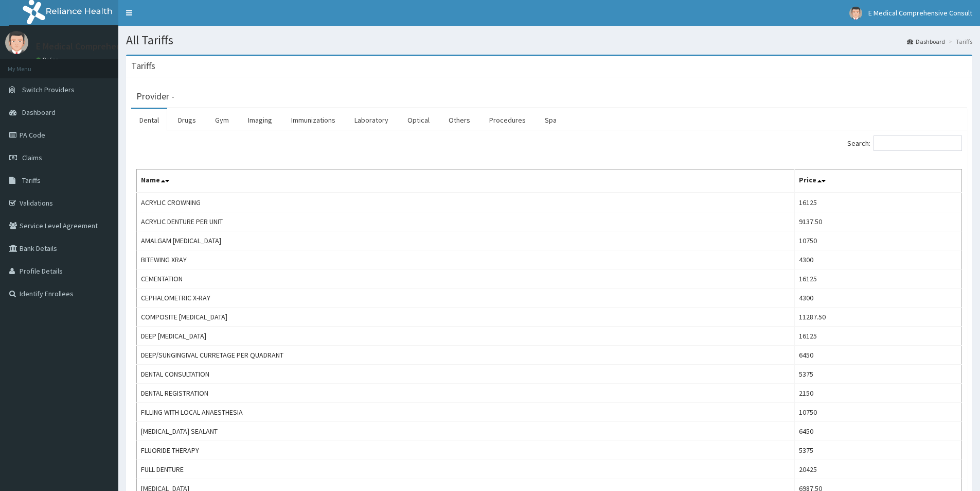 This screenshot has width=980, height=491. Describe the element at coordinates (149, 120) in the screenshot. I see `a: Dental` at that location.